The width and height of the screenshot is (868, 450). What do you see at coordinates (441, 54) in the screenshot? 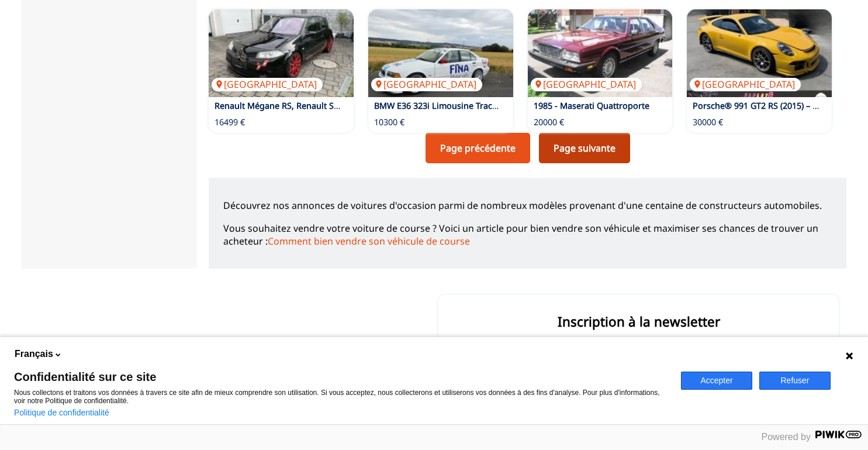
I see `img: BMW E36 323i Limousine Tracktool KW V3 Protrack ONE` at bounding box center [441, 54].